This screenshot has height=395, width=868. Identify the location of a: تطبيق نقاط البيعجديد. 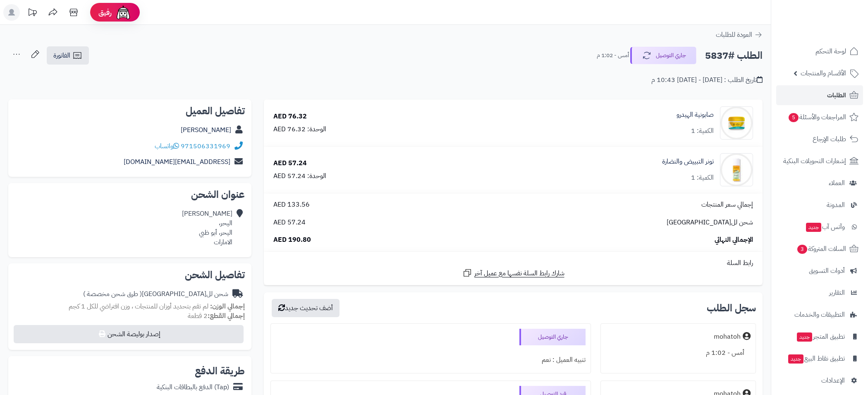
(820, 358).